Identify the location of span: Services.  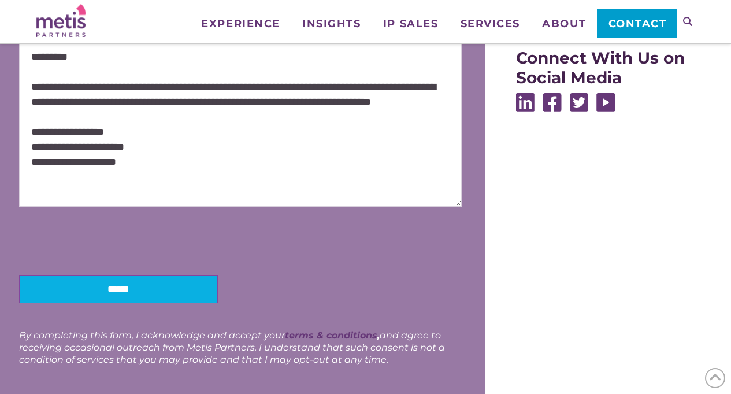
(490, 24).